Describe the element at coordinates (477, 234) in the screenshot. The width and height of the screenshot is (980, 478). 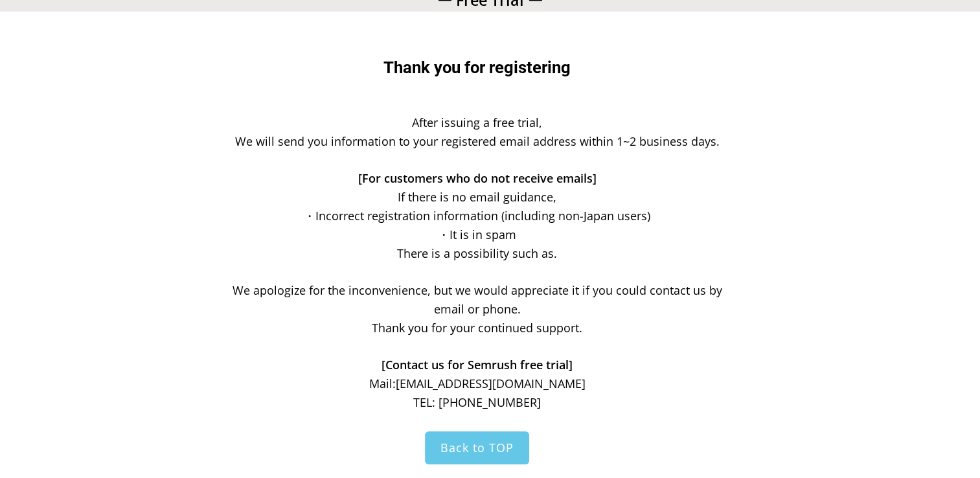
I see `span: ・It is in spam` at that location.